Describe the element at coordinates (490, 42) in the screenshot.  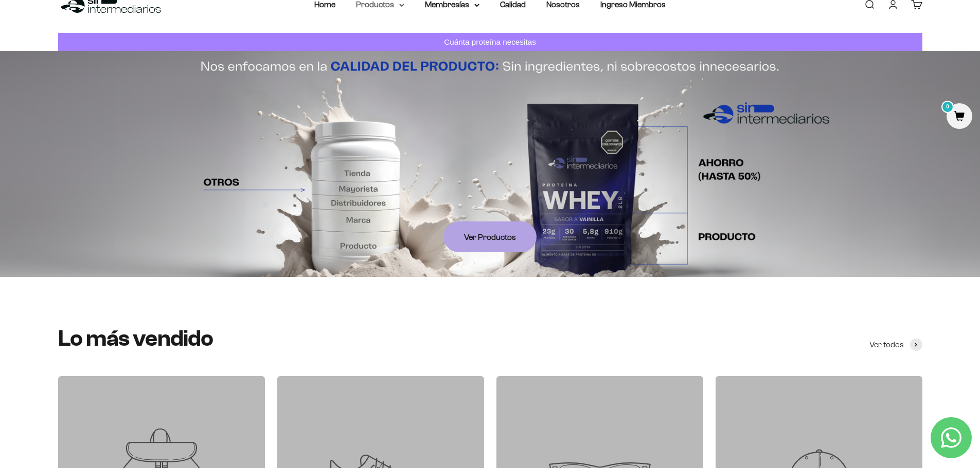
I see `p: Cuánta proteína necesitas` at that location.